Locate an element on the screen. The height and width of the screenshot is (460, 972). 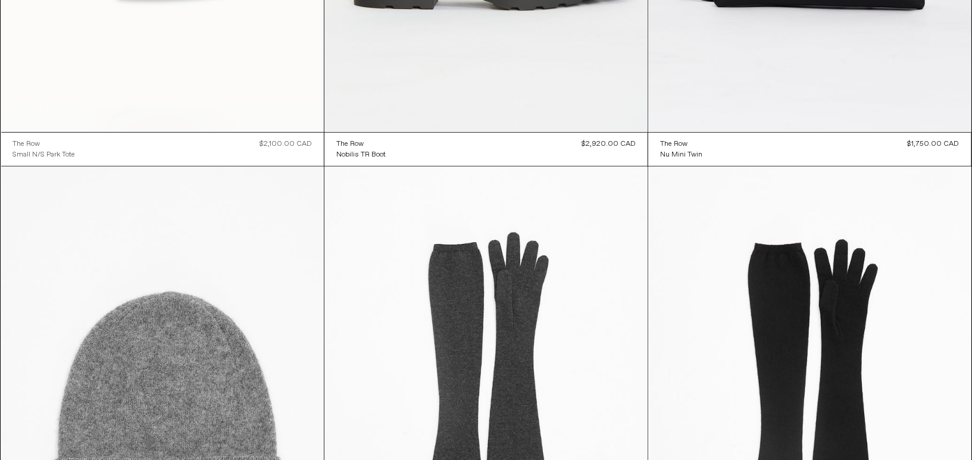
a: Nu Mini Twin is located at coordinates (681, 154).